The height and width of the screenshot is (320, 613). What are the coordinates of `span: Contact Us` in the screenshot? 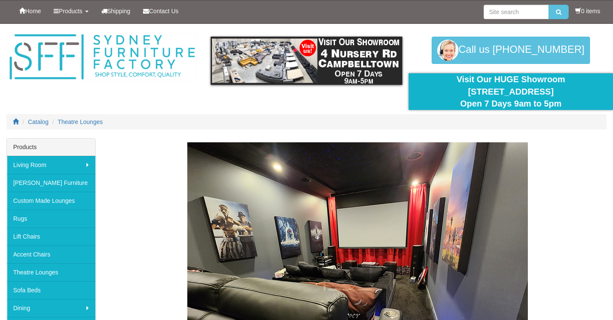 It's located at (163, 11).